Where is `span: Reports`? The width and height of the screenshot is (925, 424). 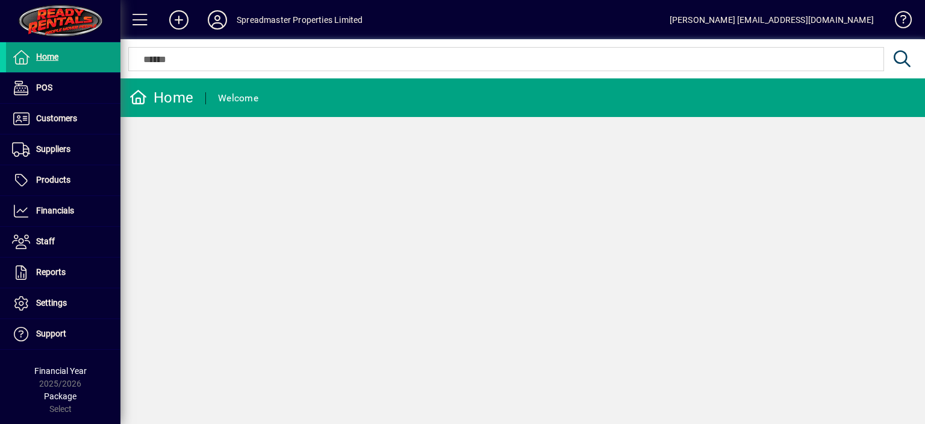
span: Reports is located at coordinates (51, 272).